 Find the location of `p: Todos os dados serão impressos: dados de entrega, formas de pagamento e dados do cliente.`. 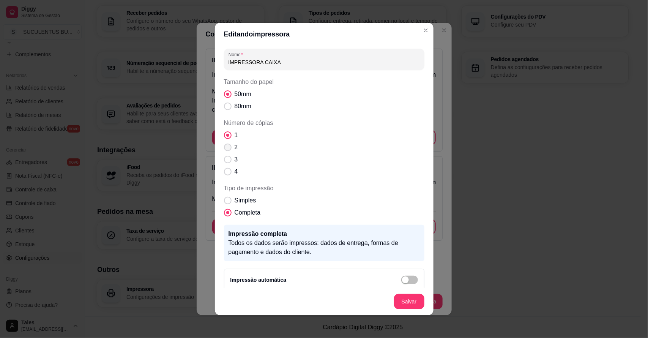

p: Todos os dados serão impressos: dados de entrega, formas de pagamento e dados do cliente. is located at coordinates (324, 248).